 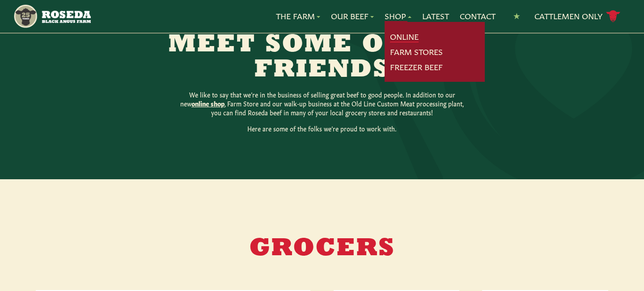 I want to click on p: We like to say that we’re in the business of selling great beef to good people. In addition to ou..., so click(x=322, y=103).